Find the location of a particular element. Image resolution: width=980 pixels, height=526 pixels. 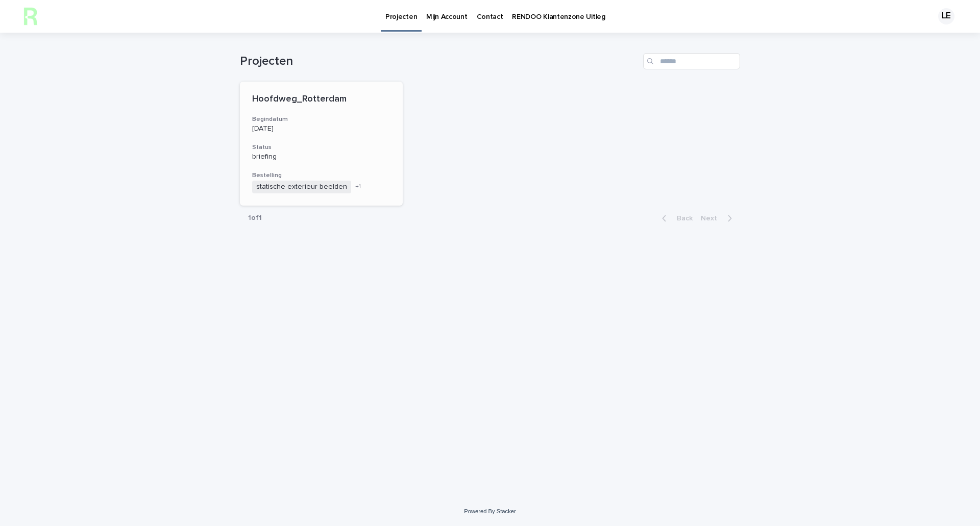

span: Back is located at coordinates (681, 219).